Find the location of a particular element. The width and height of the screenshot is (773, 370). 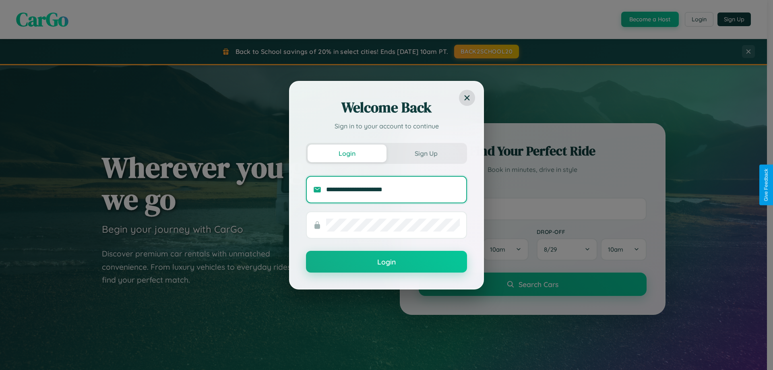

button: Sign Up is located at coordinates (426, 153).